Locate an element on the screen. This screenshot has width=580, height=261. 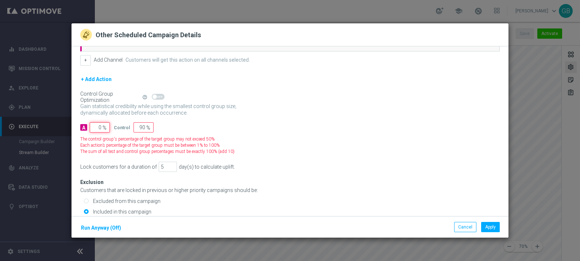
button: Cancel is located at coordinates (465, 227).